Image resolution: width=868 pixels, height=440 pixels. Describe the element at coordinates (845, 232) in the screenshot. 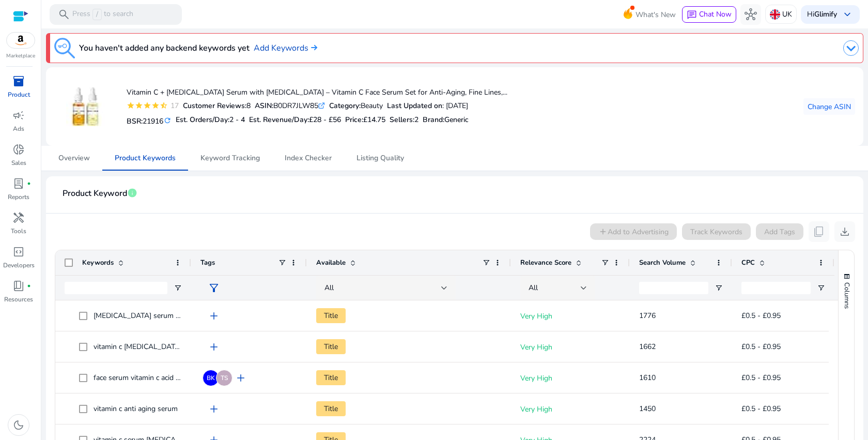

I see `span: download` at that location.